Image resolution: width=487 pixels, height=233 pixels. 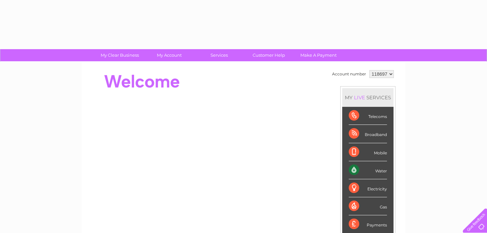 What do you see at coordinates (349, 74) in the screenshot?
I see `td: Account number` at bounding box center [349, 74].